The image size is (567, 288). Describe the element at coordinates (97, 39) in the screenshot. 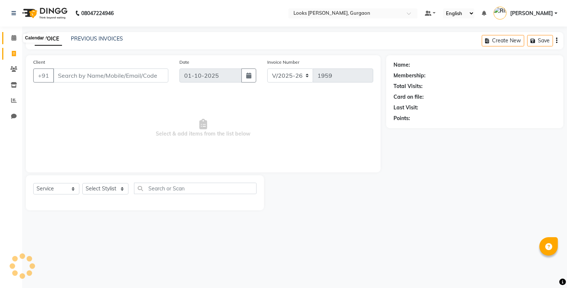

I see `a: PREVIOUS INVOICES` at that location.